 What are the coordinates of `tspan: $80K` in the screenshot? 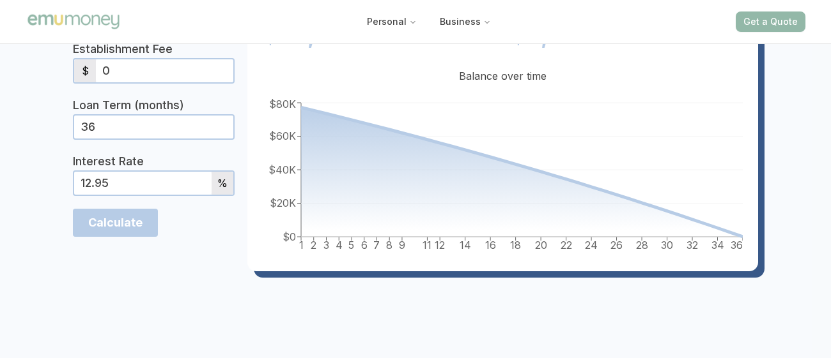 It's located at (282, 103).